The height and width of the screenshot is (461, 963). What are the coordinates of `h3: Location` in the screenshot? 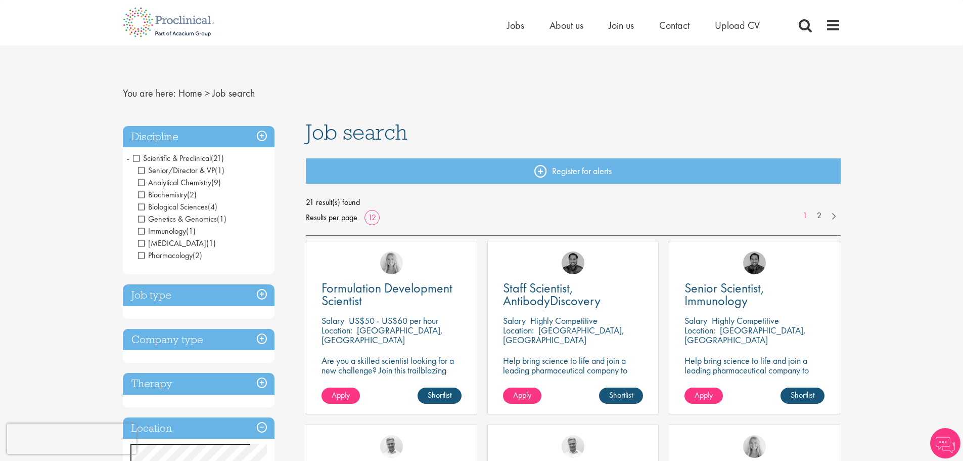 It's located at (199, 428).